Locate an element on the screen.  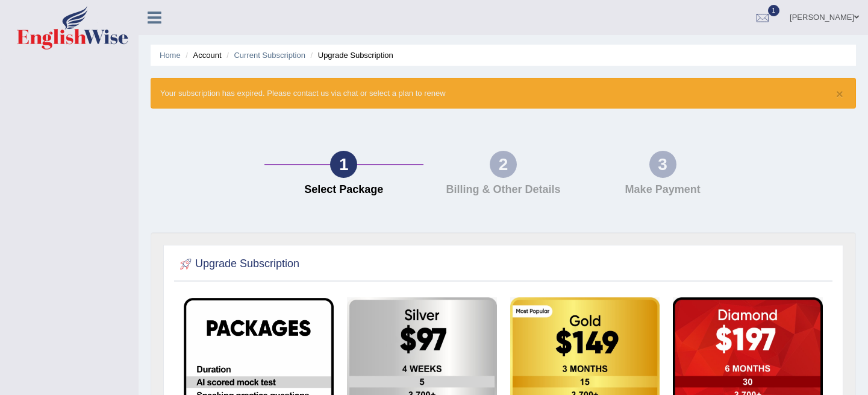
span: 1 is located at coordinates (773, 10).